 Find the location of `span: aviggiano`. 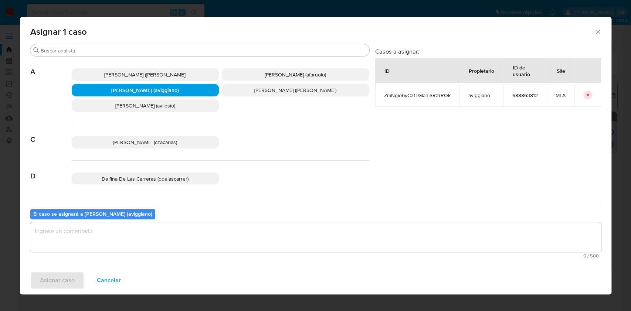

span: aviggiano is located at coordinates (481, 95).